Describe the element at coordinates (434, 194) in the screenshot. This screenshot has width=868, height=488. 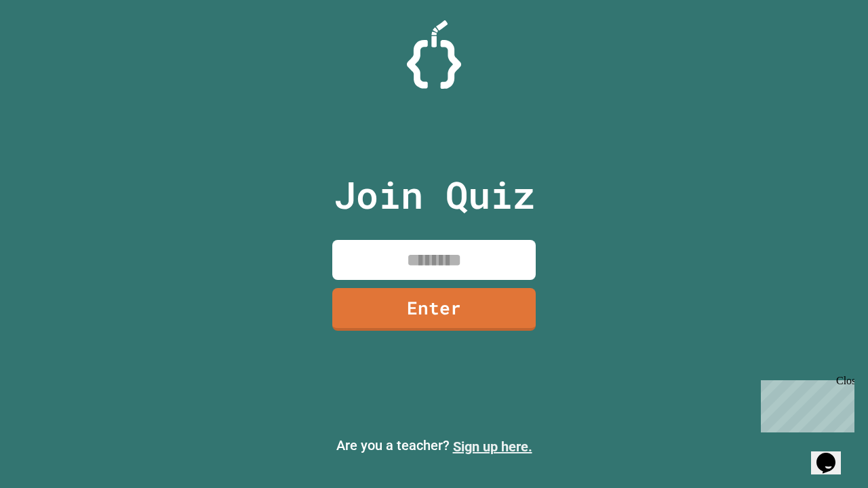
I see `p: Join Quiz` at that location.